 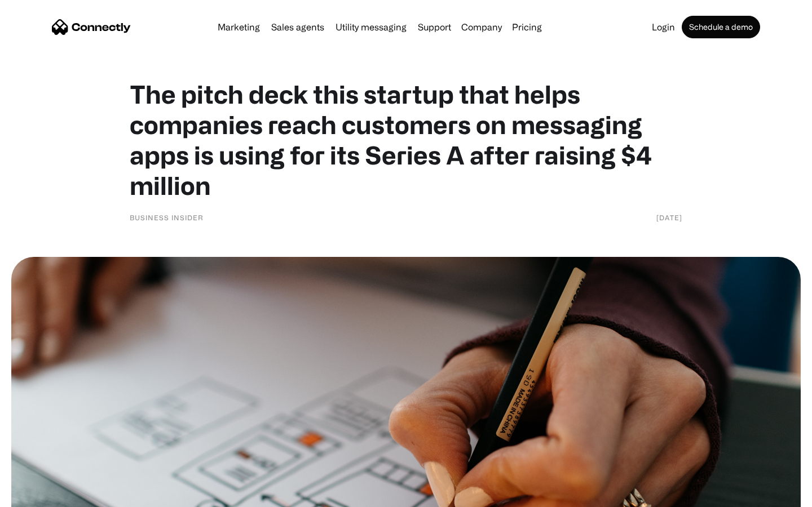 I want to click on h1: The pitch deck this startup that helps companies reach customers on messaging apps is using for i..., so click(x=406, y=140).